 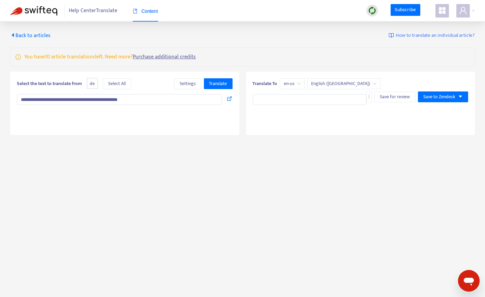 I want to click on span: info-circle, so click(x=18, y=56).